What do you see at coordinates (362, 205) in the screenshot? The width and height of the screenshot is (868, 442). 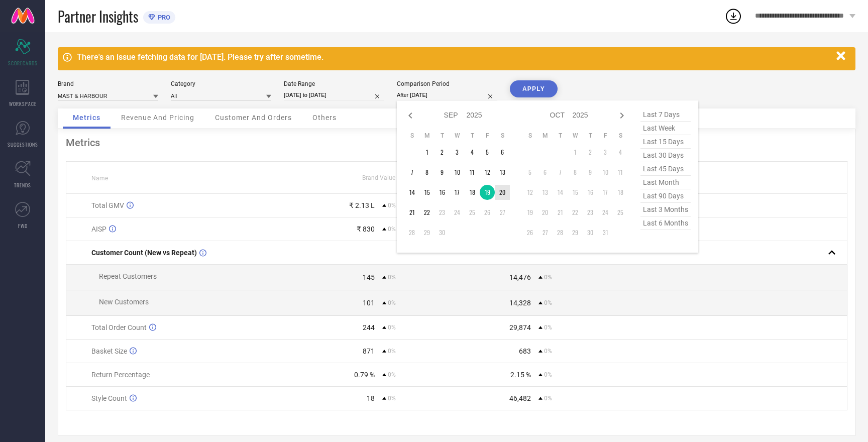 I see `div: ₹ 2.13 L` at bounding box center [362, 205].